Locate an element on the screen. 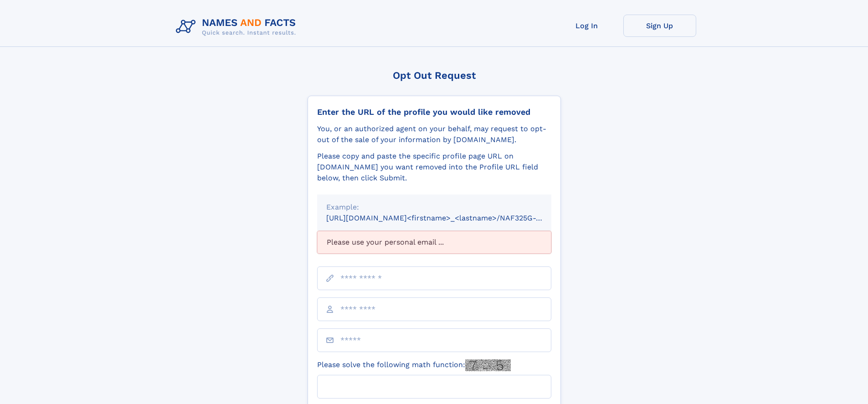 The image size is (868, 404). img: Logo Names and Facts is located at coordinates (238, 27).